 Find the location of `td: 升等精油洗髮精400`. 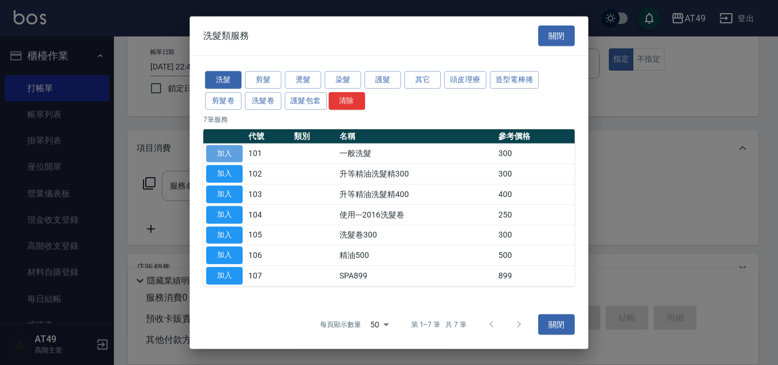

td: 升等精油洗髮精400 is located at coordinates (416, 194).